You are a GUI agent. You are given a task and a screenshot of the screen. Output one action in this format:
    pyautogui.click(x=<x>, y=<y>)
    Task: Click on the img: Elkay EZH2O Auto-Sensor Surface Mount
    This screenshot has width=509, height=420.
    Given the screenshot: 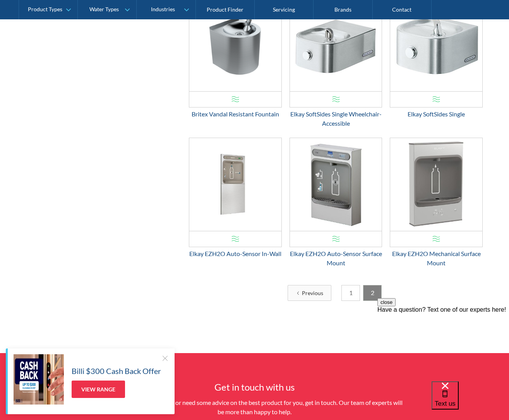 What is the action you would take?
    pyautogui.click(x=336, y=185)
    